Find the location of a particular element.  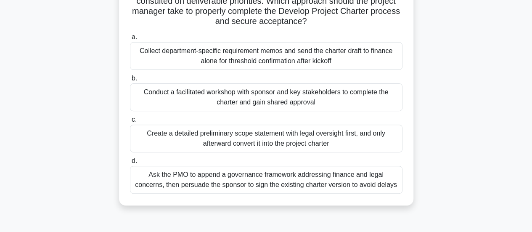

span: c. is located at coordinates (134, 119).